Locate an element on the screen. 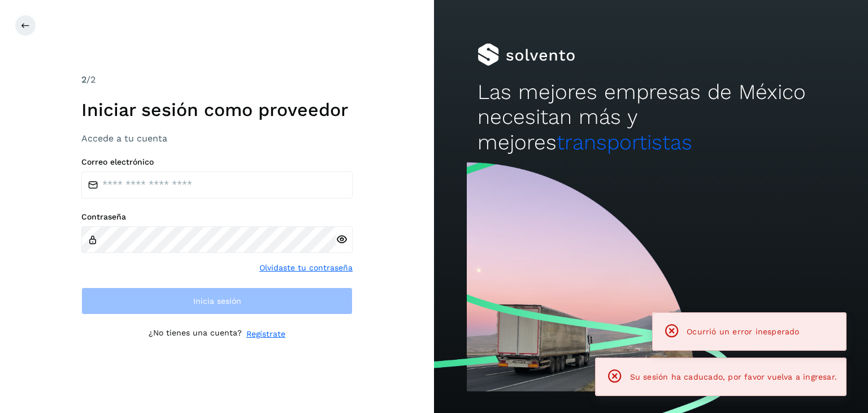 The width and height of the screenshot is (868, 413). div: /2 is located at coordinates (217, 80).